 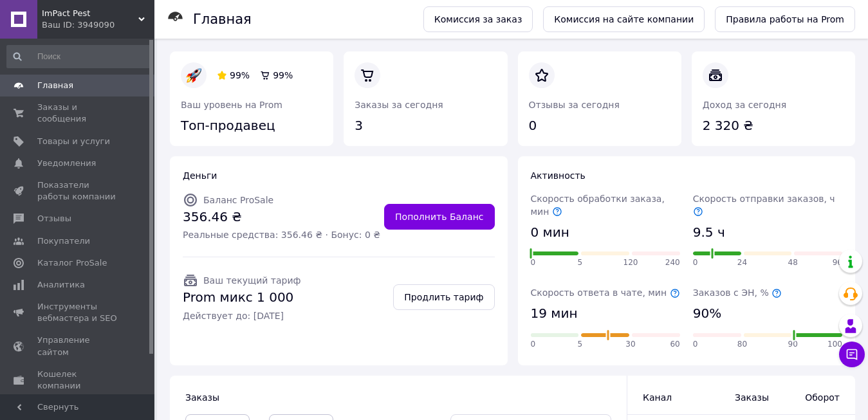 What do you see at coordinates (78, 380) in the screenshot?
I see `span: Кошелек компании` at bounding box center [78, 380].